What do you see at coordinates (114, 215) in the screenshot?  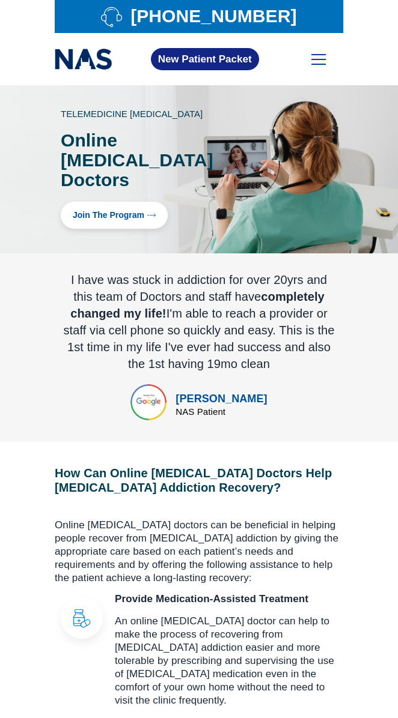 I see `a: Join The Program` at bounding box center [114, 215].